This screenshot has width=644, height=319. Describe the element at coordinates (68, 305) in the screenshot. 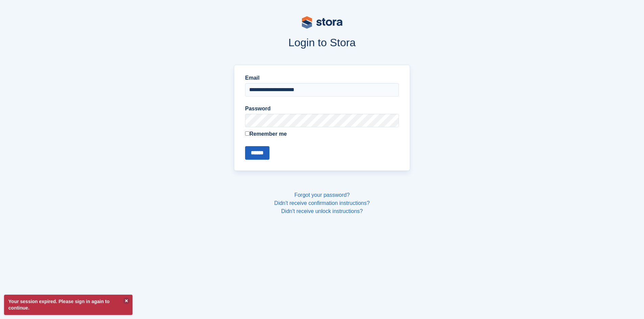

I see `p: Your session expired. Please sign in again to continue.` at that location.